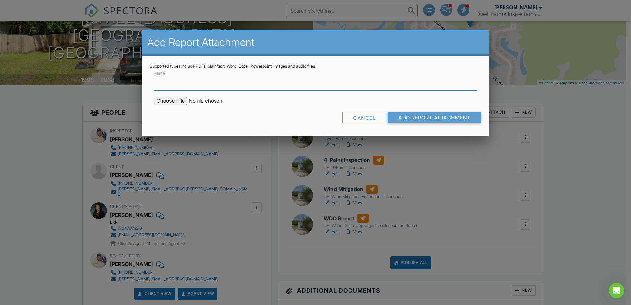 This screenshot has width=631, height=305. What do you see at coordinates (434, 117) in the screenshot?
I see `input: Add Report Attachment` at bounding box center [434, 117].